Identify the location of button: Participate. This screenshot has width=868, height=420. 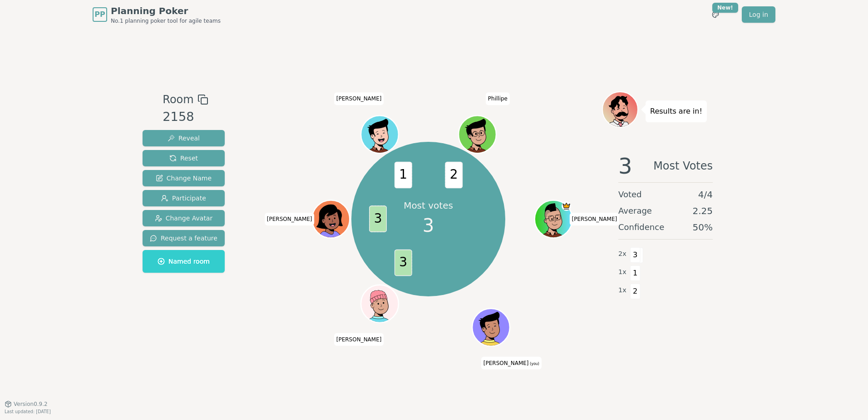
(183, 198).